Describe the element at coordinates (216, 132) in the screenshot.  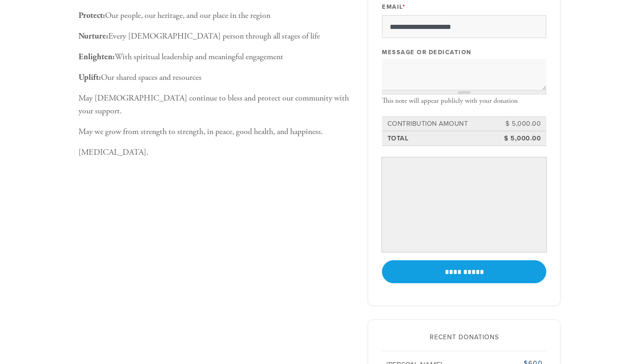
I see `p: May we grow from strength to strength, in peace, good health, and happiness.` at that location.